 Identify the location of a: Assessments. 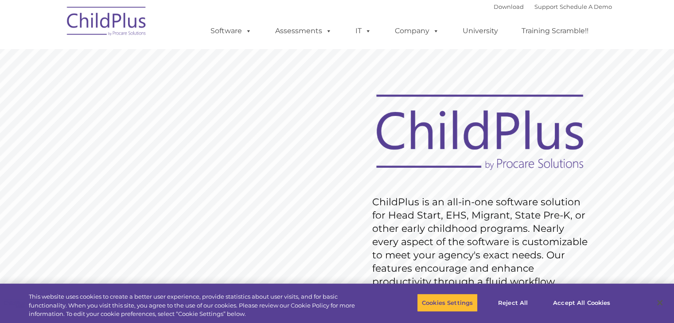
(303, 31).